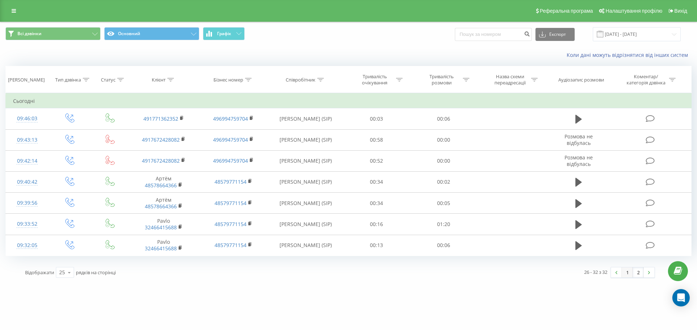 The height and width of the screenshot is (330, 697). Describe the element at coordinates (509, 80) in the screenshot. I see `div: Назва схеми переадресації` at that location.